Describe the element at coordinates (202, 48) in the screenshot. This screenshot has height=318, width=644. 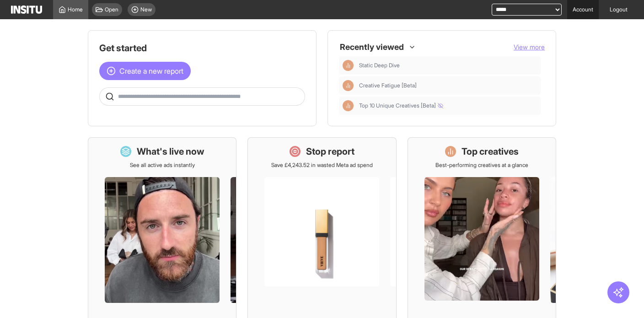
I see `h1: Get started` at that location.